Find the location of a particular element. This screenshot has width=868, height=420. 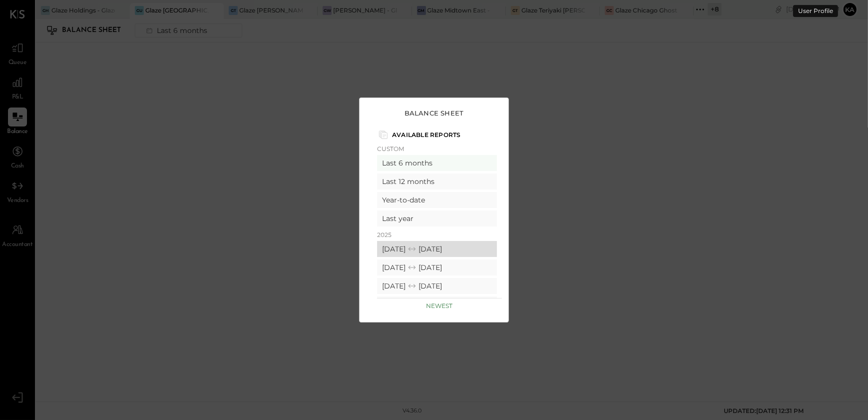

p: Custom is located at coordinates (437, 149).